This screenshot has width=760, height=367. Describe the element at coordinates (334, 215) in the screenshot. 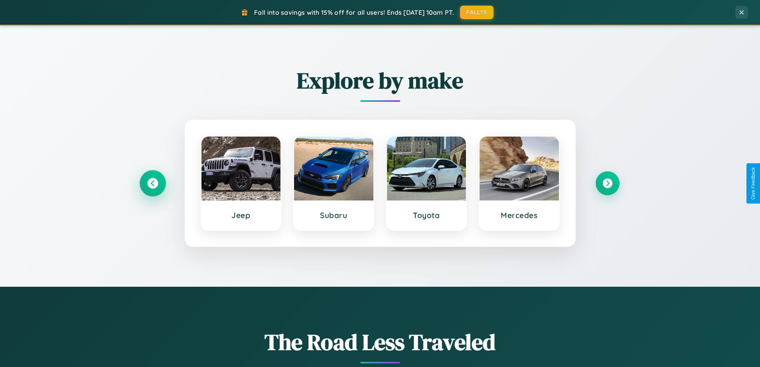

I see `h3: Subaru` at that location.